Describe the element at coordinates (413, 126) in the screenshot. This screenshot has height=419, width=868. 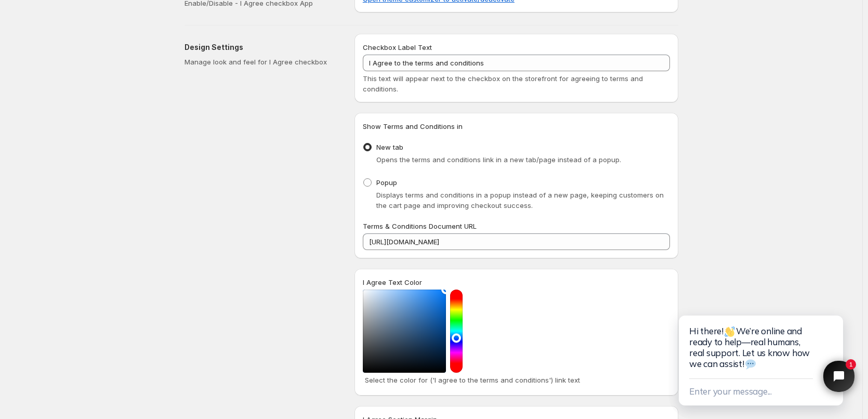
I see `span: Show Terms and Conditions in` at that location.